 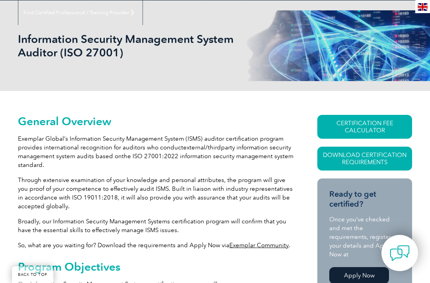 I want to click on h3: Ready to get certified?, so click(x=364, y=199).